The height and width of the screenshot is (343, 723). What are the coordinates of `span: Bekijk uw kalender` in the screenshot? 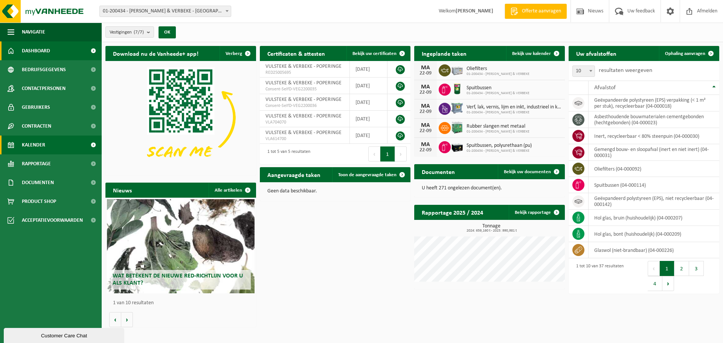 It's located at (531, 53).